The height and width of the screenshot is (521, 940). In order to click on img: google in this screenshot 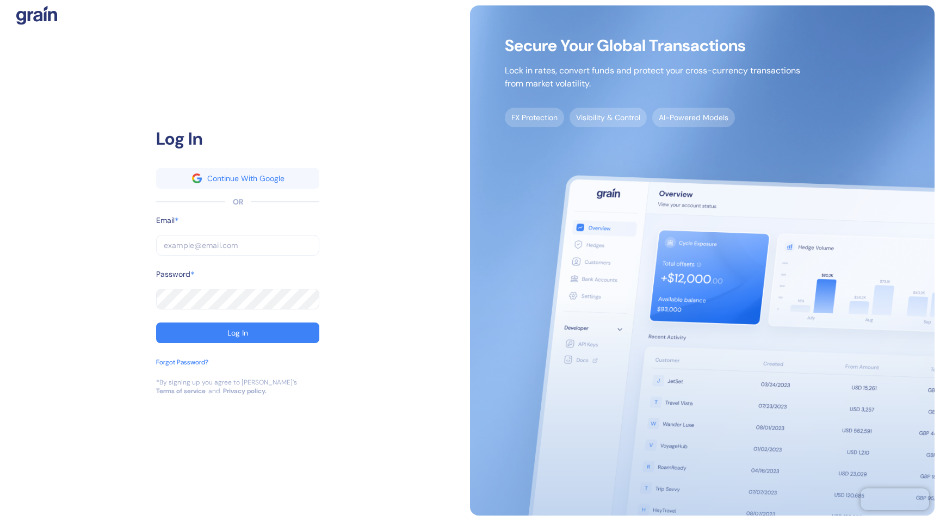, I will do `click(197, 178)`.